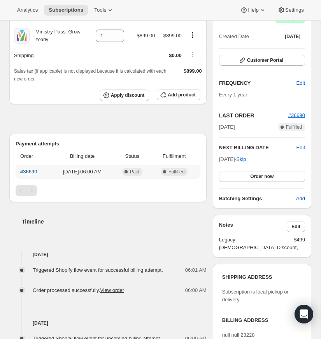  What do you see at coordinates (195, 290) in the screenshot?
I see `span: 06:00 AM` at bounding box center [195, 290].